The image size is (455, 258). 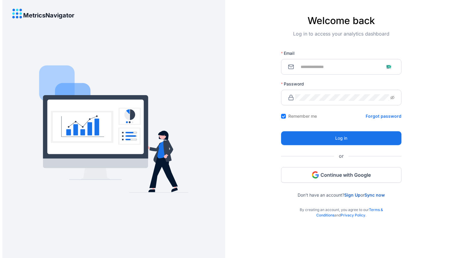 I want to click on input: Email, so click(x=345, y=67).